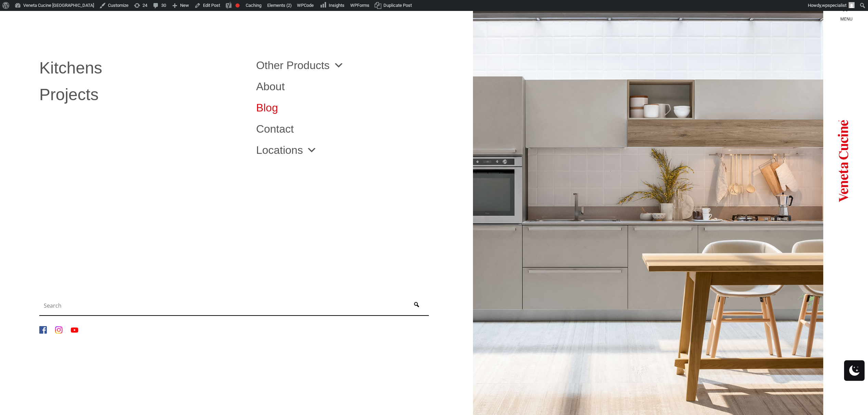  What do you see at coordinates (43, 330) in the screenshot?
I see `img: Facebook` at bounding box center [43, 330].